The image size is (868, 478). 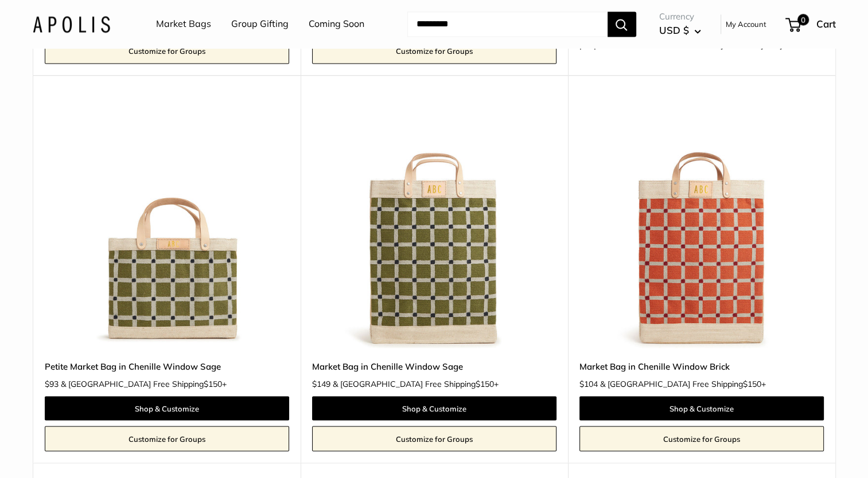 What do you see at coordinates (507, 24) in the screenshot?
I see `input: Search...` at bounding box center [507, 24].